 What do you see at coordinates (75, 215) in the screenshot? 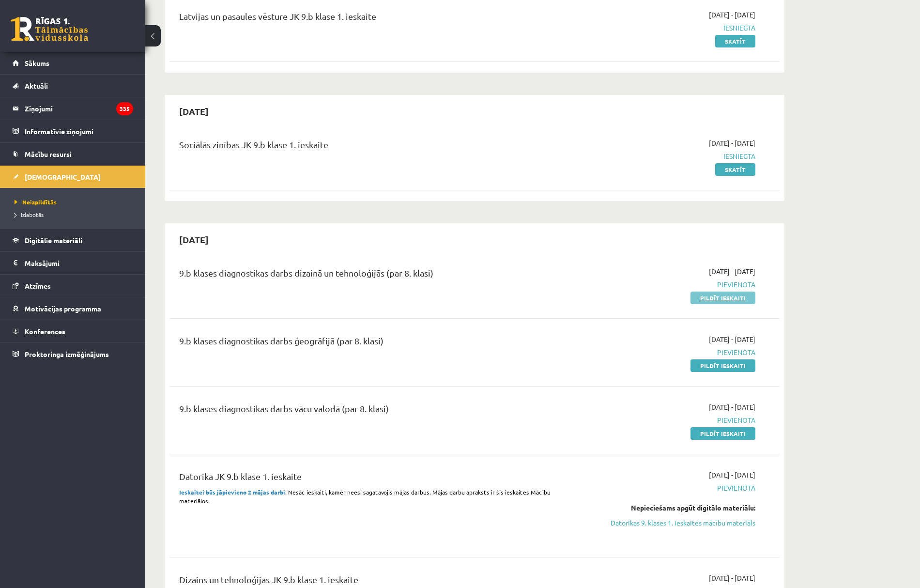
I see `a: Izlabotās` at bounding box center [75, 215].